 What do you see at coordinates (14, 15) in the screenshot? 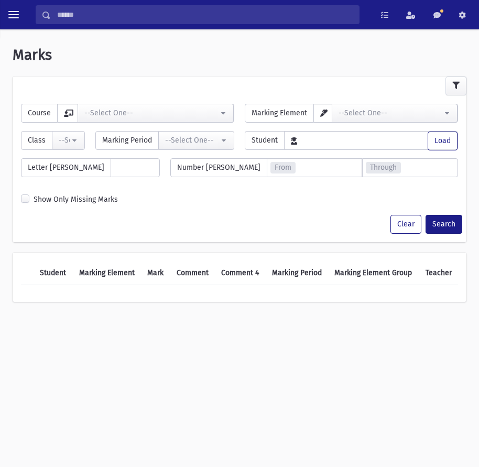
I see `button: toggle menu` at bounding box center [14, 15].